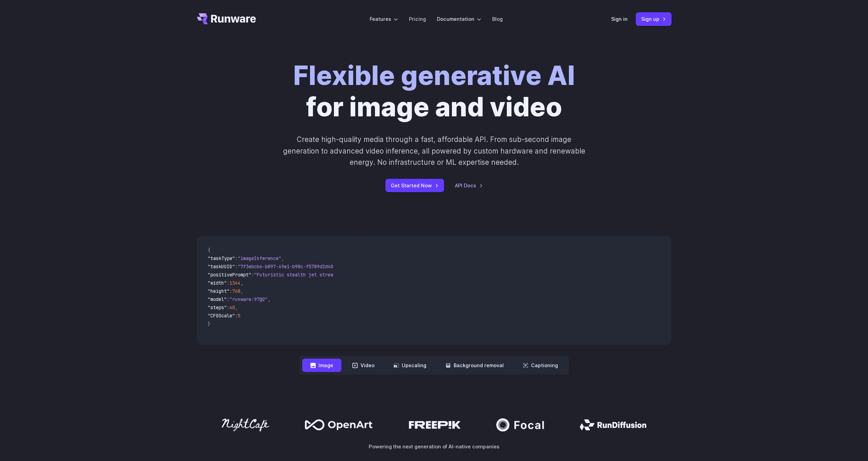 This screenshot has width=868, height=461. Describe the element at coordinates (232, 307) in the screenshot. I see `span: 40` at that location.